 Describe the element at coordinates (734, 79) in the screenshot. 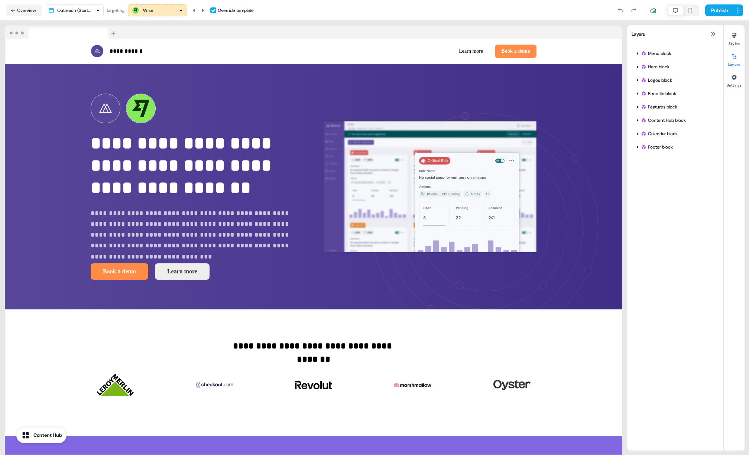

I see `button: Settings` at that location.